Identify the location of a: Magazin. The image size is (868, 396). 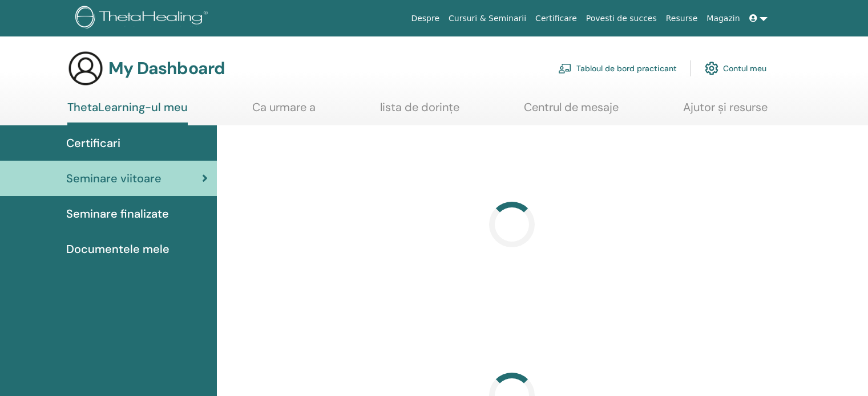
(723, 18).